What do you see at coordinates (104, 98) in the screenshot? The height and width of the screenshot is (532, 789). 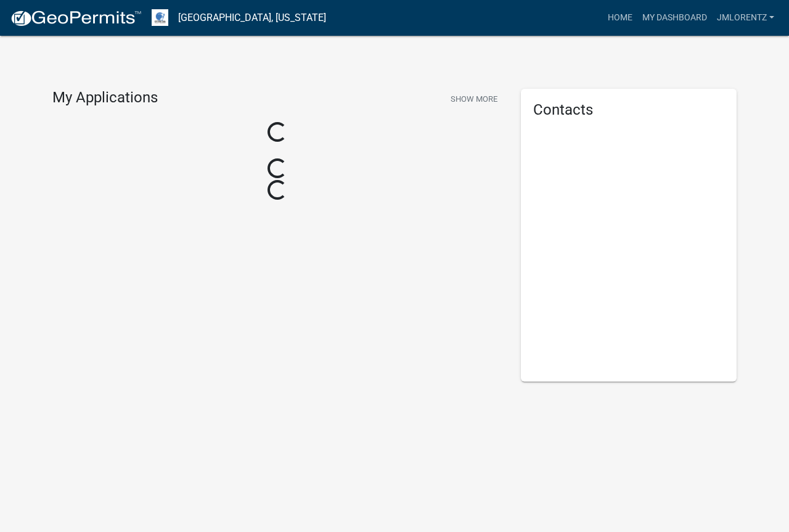 I see `h4: My Applications` at bounding box center [104, 98].